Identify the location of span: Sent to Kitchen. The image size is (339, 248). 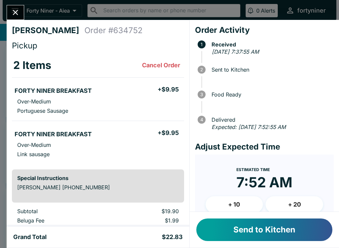
(271, 69).